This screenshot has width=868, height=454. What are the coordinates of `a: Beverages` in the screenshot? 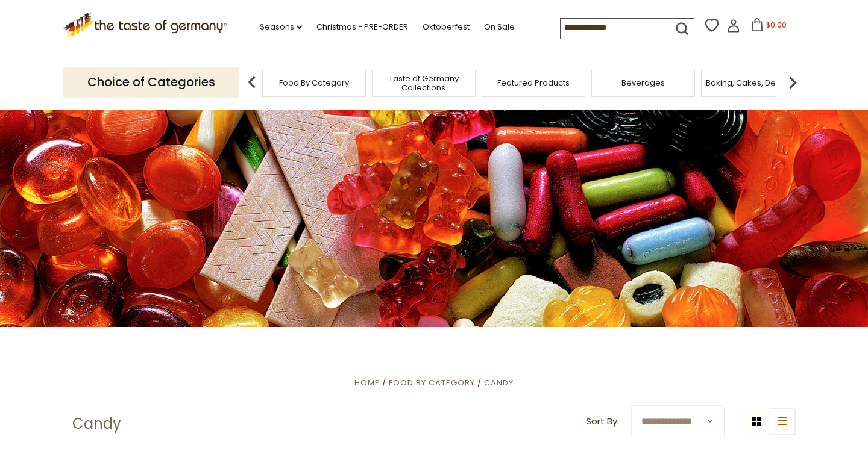 It's located at (643, 82).